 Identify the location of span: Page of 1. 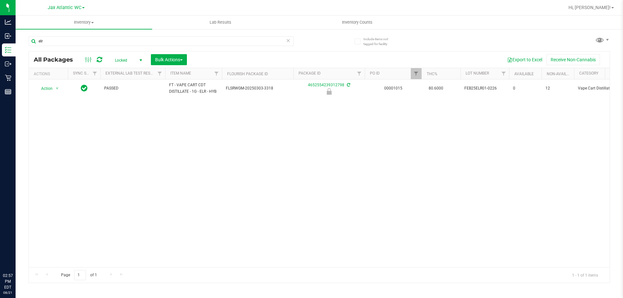
(79, 275).